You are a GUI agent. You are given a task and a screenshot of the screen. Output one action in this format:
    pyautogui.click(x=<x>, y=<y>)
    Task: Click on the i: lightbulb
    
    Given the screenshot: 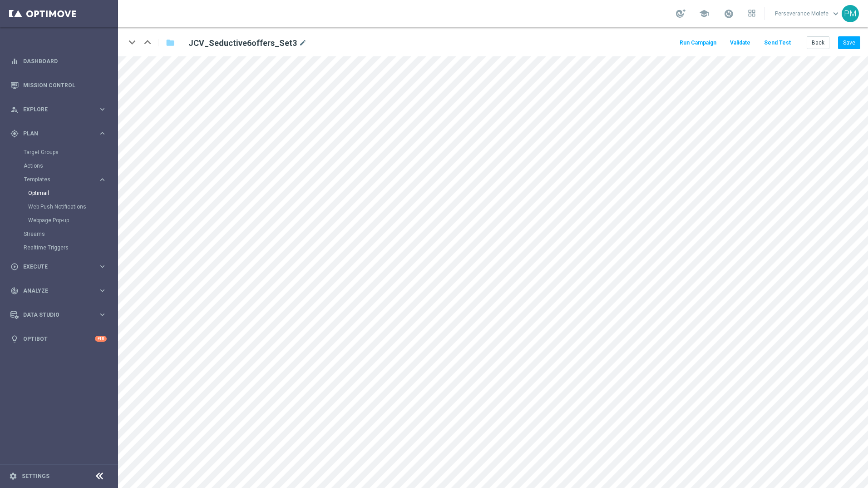 What is the action you would take?
    pyautogui.click(x=15, y=339)
    